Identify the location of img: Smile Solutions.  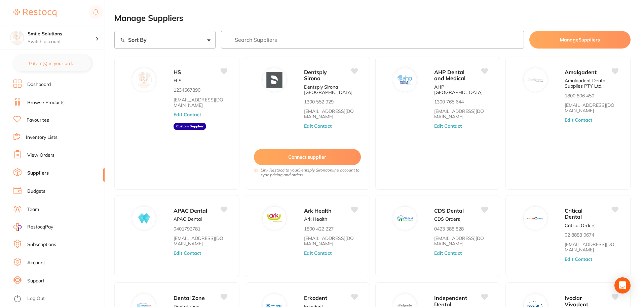
(17, 38).